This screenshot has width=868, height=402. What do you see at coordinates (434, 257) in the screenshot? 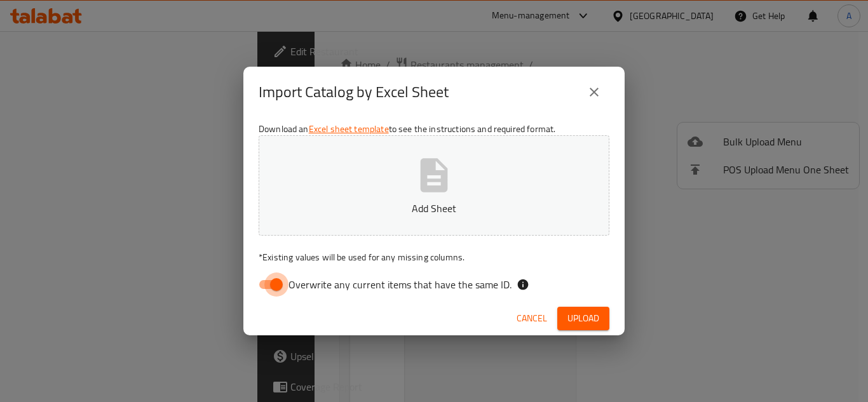
I see `p: Existing values will be used for any missing columns.` at bounding box center [434, 257].